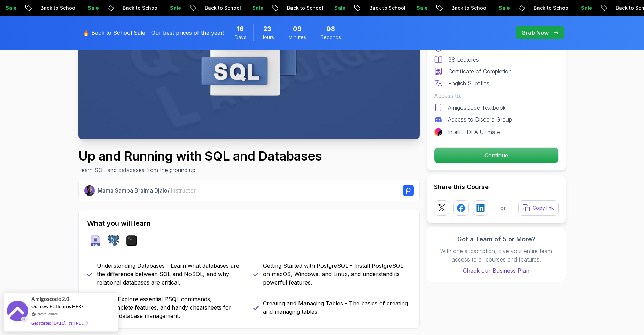 This screenshot has width=644, height=335. What do you see at coordinates (536, 33) in the screenshot?
I see `p: Grab Now` at bounding box center [536, 33].